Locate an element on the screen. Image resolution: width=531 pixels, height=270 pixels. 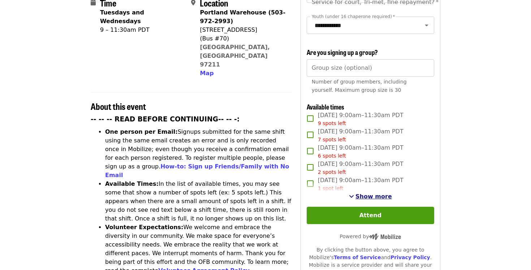
button: Map is located at coordinates (206, 73).